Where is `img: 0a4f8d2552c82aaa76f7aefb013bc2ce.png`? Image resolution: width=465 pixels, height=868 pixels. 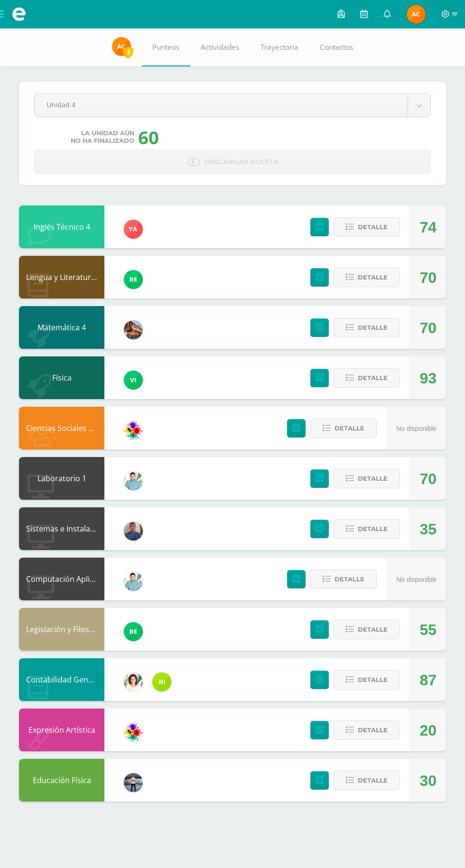
img: 0a4f8d2552c82aaa76f7aefb013bc2ce.png is located at coordinates (134, 329).